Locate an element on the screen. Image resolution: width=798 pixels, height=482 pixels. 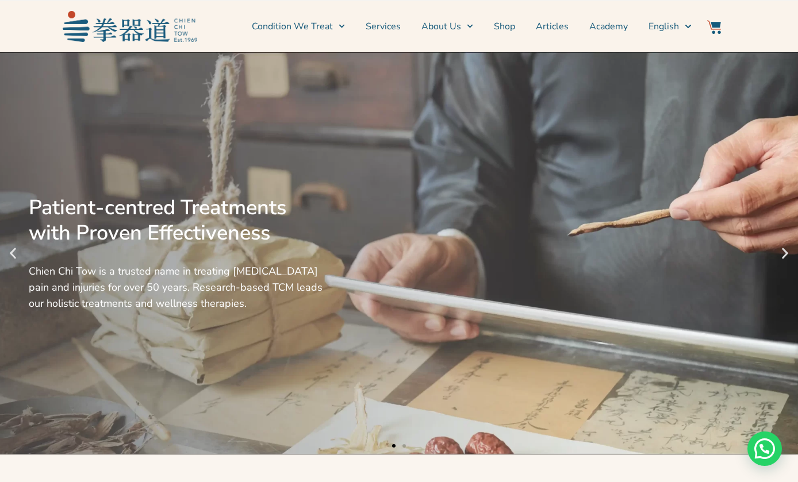
div: Patient-centred Treatments with Proven Effectiveness is located at coordinates (181, 221).